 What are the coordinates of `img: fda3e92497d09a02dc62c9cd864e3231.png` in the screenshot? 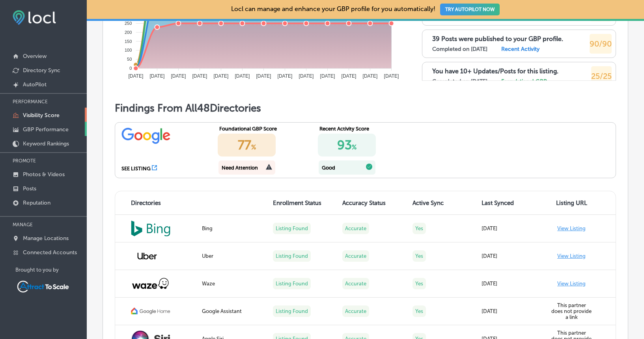 It's located at (34, 17).